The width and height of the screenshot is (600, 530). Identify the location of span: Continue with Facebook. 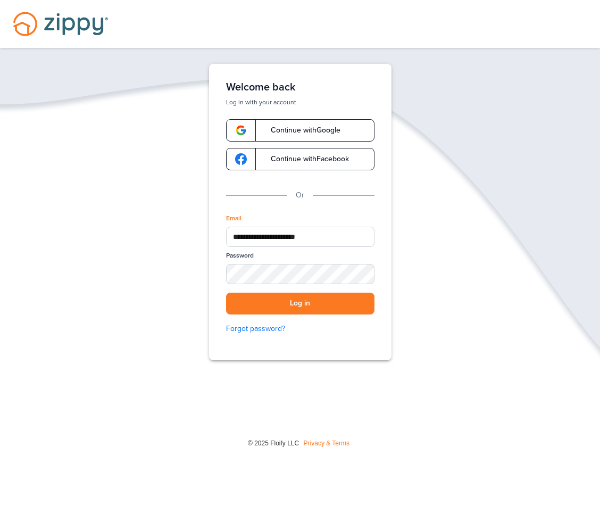
(304, 159).